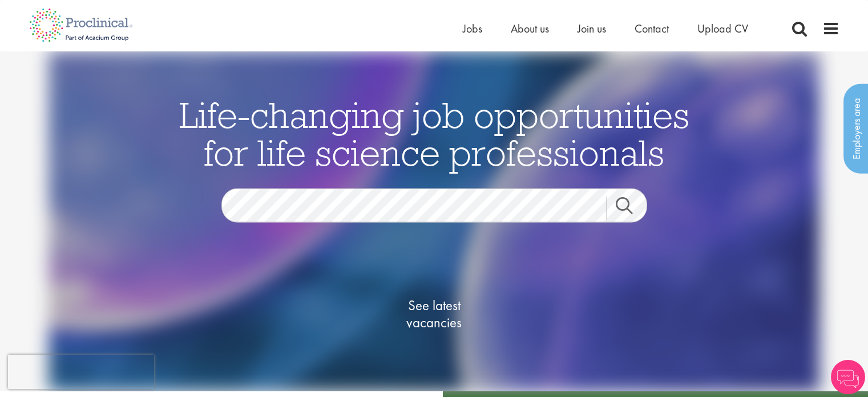 This screenshot has width=868, height=397. Describe the element at coordinates (848, 377) in the screenshot. I see `img: Chatbot` at that location.